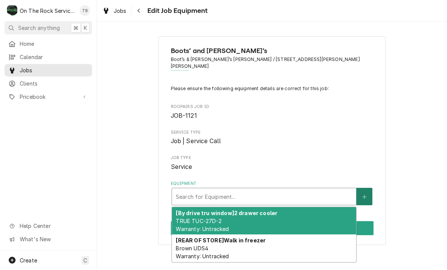 The width and height of the screenshot is (447, 270). I want to click on span: Edit Job Equipment, so click(177, 11).